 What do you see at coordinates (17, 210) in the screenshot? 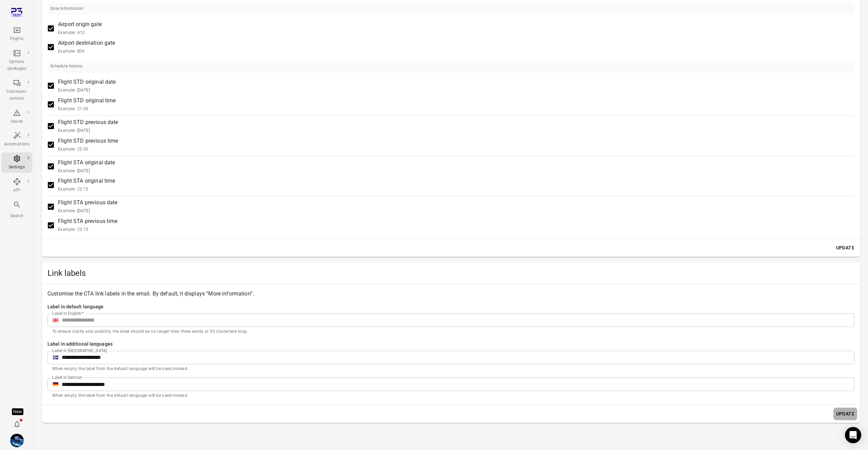
I see `button: Search` at bounding box center [17, 210].